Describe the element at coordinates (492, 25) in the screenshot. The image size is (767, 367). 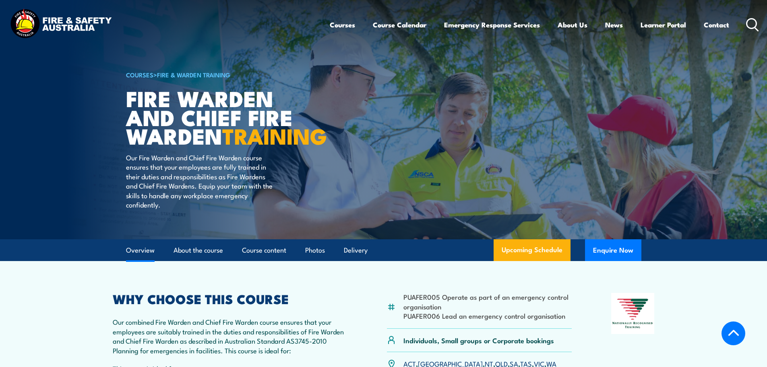
I see `a: Emergency Response Services` at that location.